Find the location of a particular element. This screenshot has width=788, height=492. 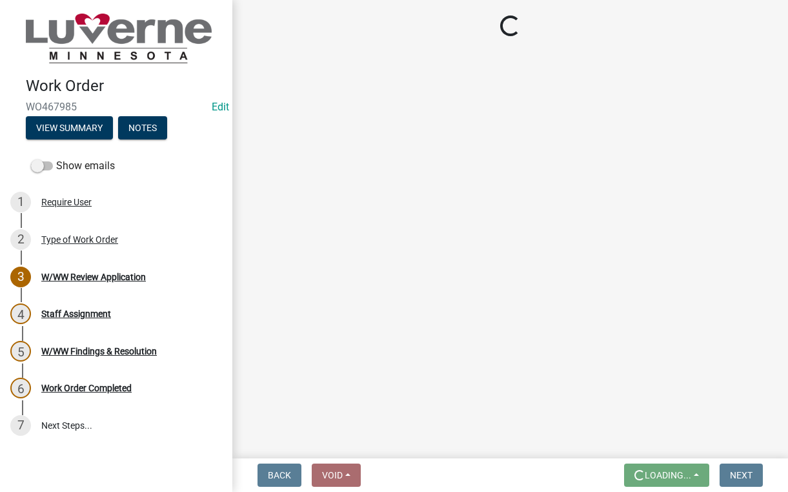

button: Void is located at coordinates (336, 475).